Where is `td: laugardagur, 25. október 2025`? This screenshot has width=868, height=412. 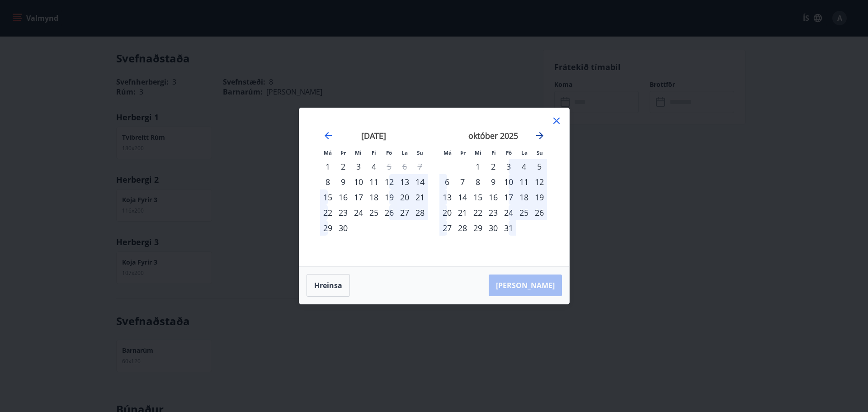
td: laugardagur, 25. október 2025 is located at coordinates (524, 213).